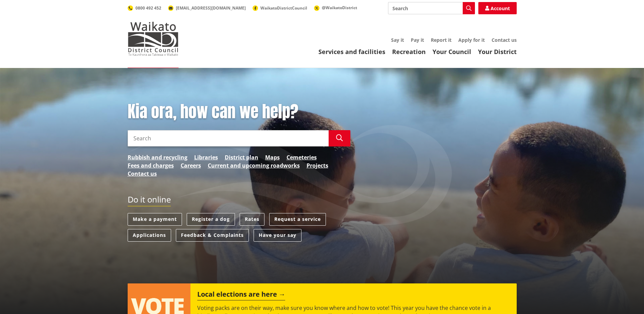 The image size is (644, 314). Describe the element at coordinates (317, 165) in the screenshot. I see `a: Projects` at that location.